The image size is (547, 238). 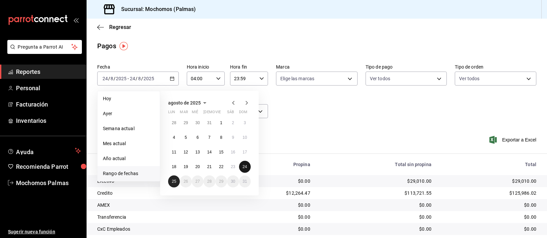 I want to click on button: 28 de agosto de 2025, so click(x=209, y=182).